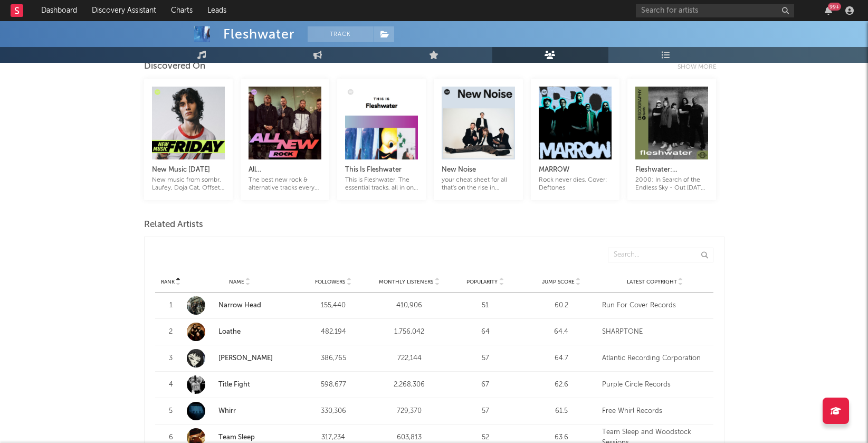  I want to click on div: 603,813, so click(410, 437).